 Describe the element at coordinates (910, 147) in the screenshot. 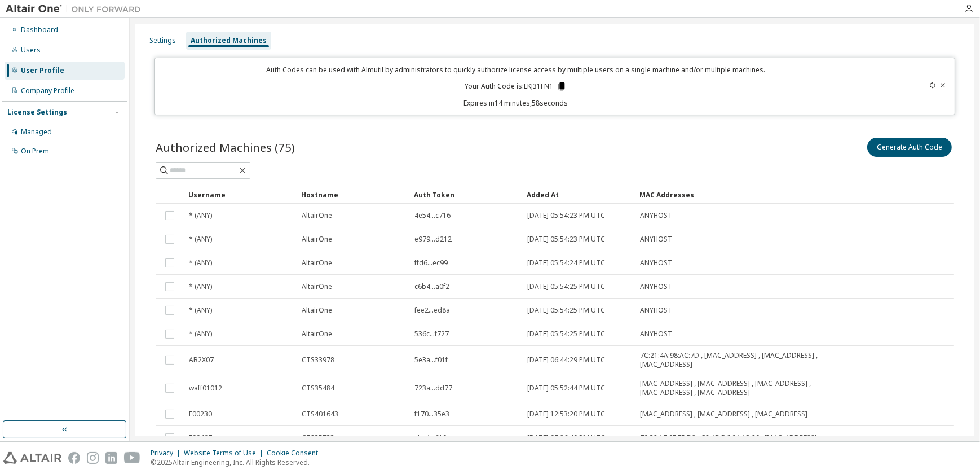

I see `button: Generate Auth Code` at that location.